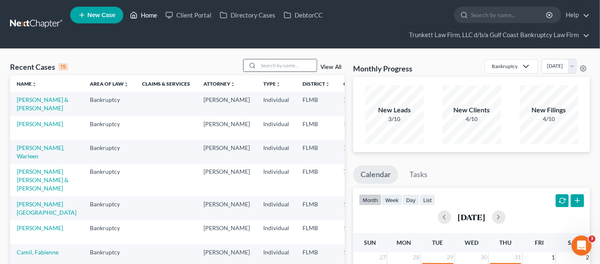  What do you see at coordinates (219, 84) in the screenshot?
I see `a: Attorneyunfold_more` at bounding box center [219, 84].